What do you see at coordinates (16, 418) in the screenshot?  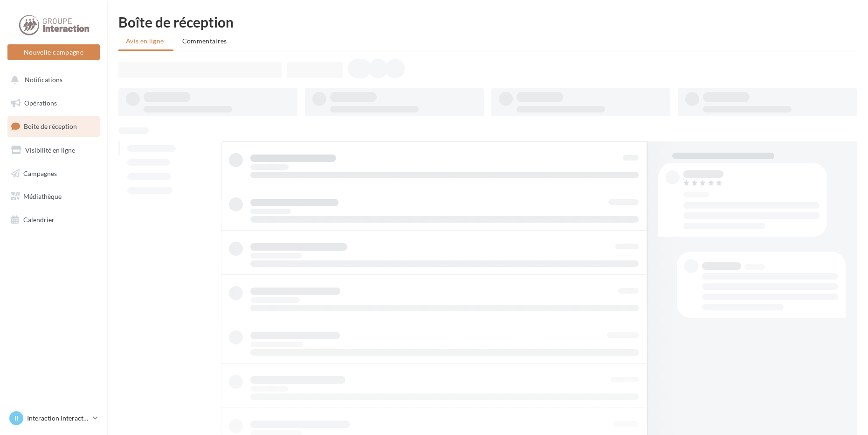 I see `span: II` at bounding box center [16, 418].